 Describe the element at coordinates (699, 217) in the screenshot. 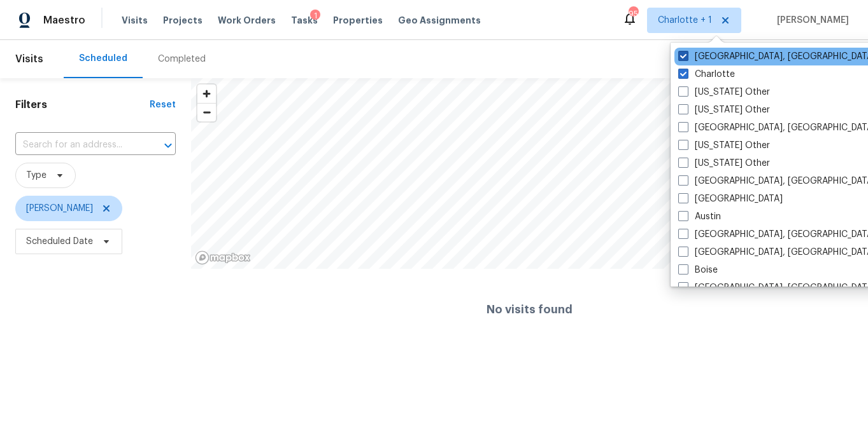

I see `label: Austin` at that location.